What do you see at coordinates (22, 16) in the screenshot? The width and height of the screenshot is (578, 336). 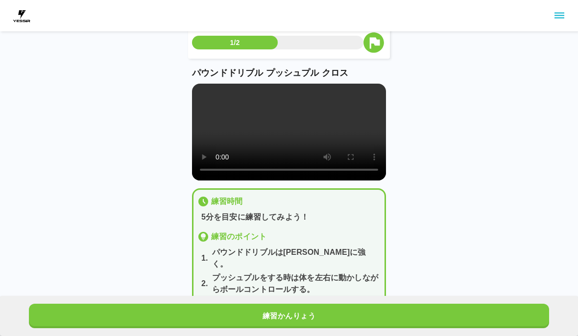 I see `img: dummy` at bounding box center [22, 16].